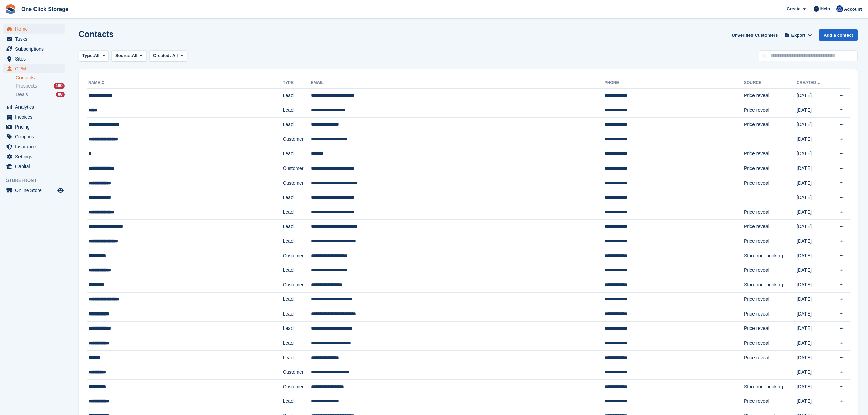  Describe the element at coordinates (674, 83) in the screenshot. I see `th: Phone` at that location.